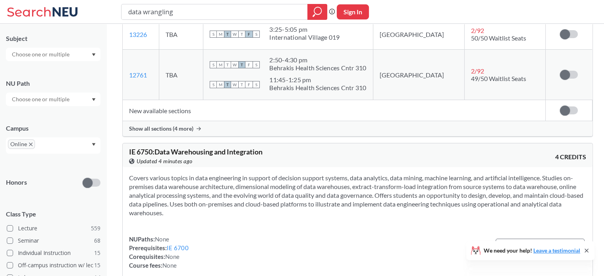 The image size is (604, 276). Describe the element at coordinates (353, 12) in the screenshot. I see `button: Sign In` at that location.